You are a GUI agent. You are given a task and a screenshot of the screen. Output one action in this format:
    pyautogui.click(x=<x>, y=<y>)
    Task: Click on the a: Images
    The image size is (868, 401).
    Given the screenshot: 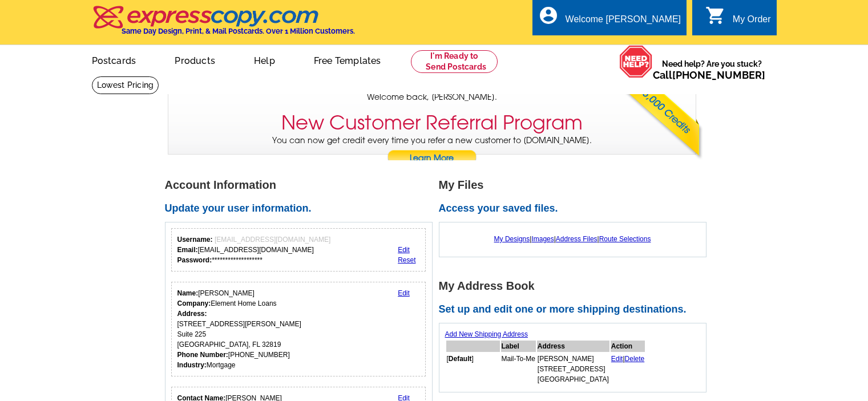 What is the action you would take?
    pyautogui.click(x=542, y=239)
    